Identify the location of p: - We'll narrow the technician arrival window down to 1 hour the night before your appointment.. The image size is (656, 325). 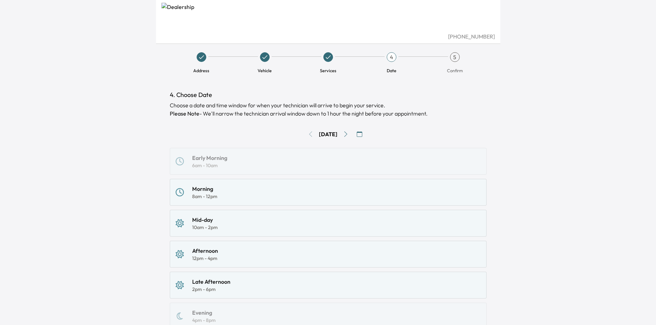
(328, 114).